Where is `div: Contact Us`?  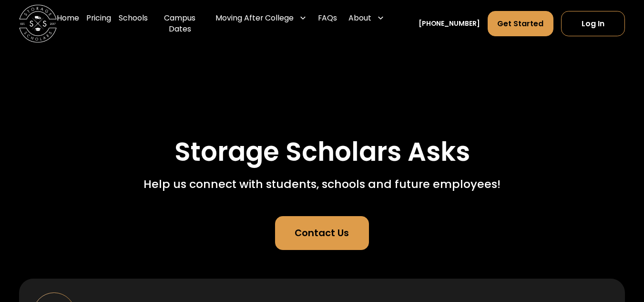 div: Contact Us is located at coordinates (322, 234).